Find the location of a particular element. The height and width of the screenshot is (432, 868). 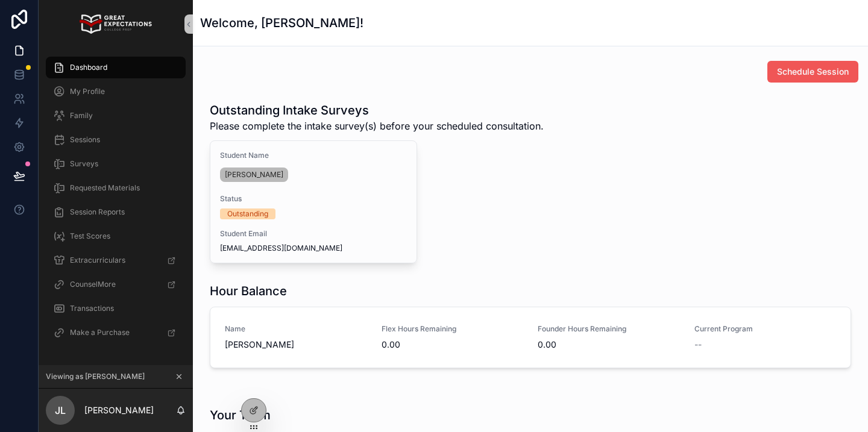

span: Sessions is located at coordinates (85, 140).